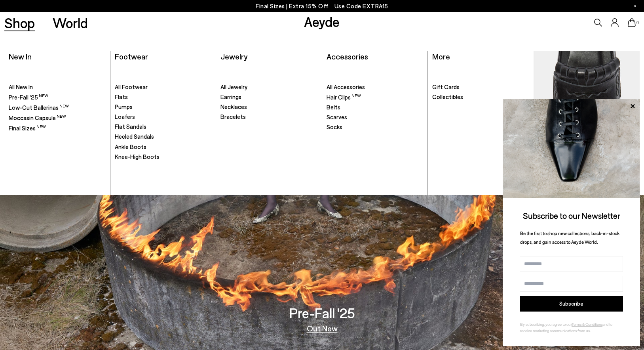 This screenshot has width=644, height=350. What do you see at coordinates (19, 23) in the screenshot?
I see `a: Shop` at bounding box center [19, 23].